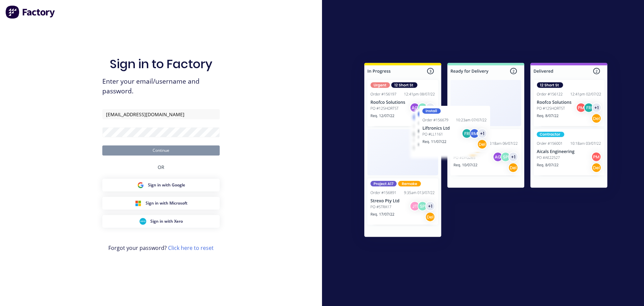 The width and height of the screenshot is (644, 306). What do you see at coordinates (161, 86) in the screenshot?
I see `span: Enter your email/username and password.` at bounding box center [161, 86].